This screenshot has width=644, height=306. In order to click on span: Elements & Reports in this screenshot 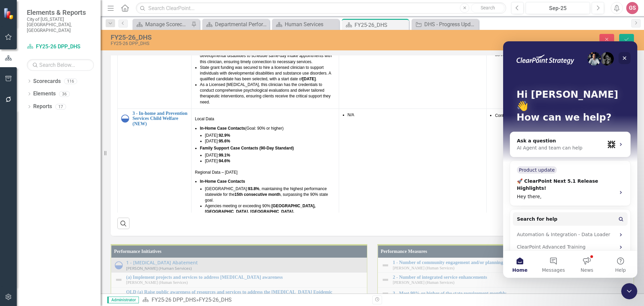, I will do `click(60, 12)`.